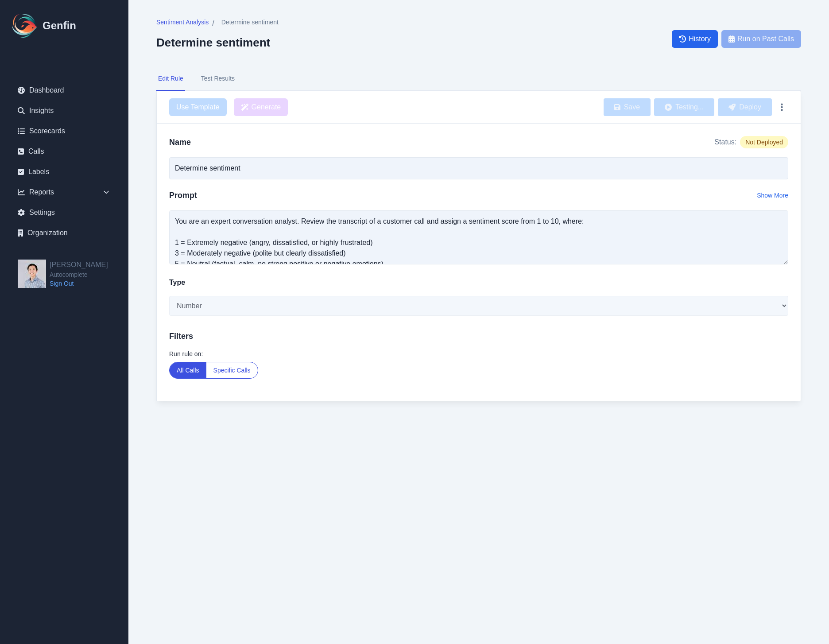  I want to click on h3: Filters, so click(479, 336).